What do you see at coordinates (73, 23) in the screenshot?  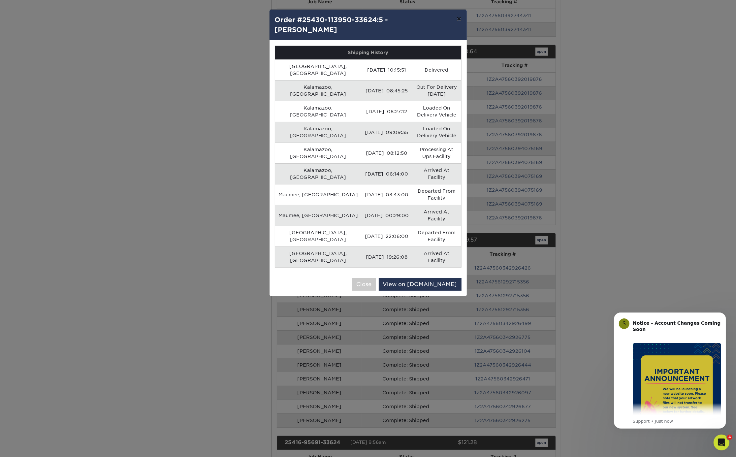 I see `b: Notice - Account Changes Coming Soon` at bounding box center [73, 23].